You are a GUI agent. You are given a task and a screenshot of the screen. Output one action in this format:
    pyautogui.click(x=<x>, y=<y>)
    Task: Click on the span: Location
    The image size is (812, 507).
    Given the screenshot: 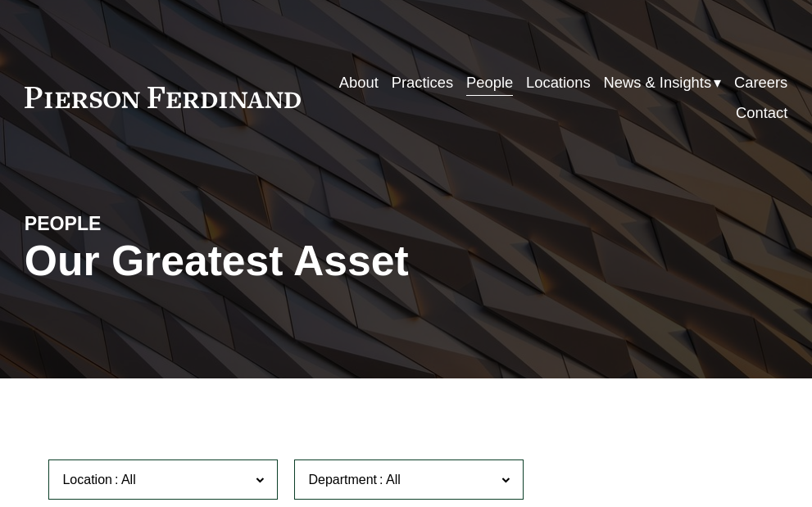 What is the action you would take?
    pyautogui.click(x=87, y=480)
    